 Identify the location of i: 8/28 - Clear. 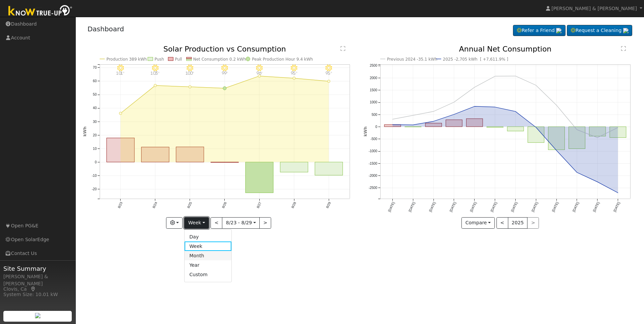
(294, 68).